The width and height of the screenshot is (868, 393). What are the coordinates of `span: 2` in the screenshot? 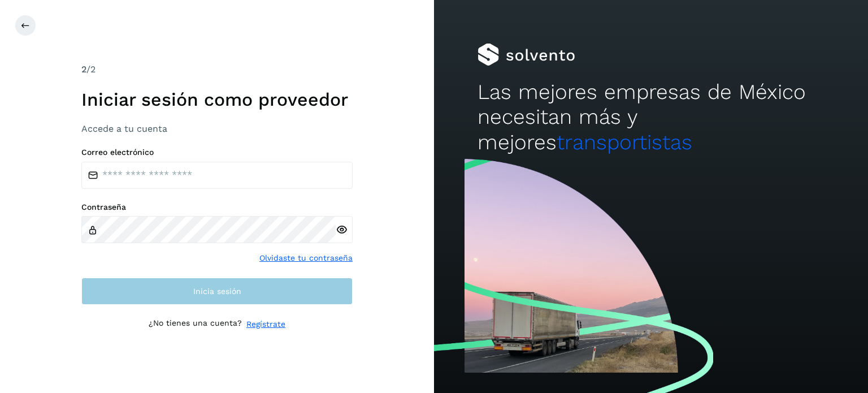 It's located at (84, 69).